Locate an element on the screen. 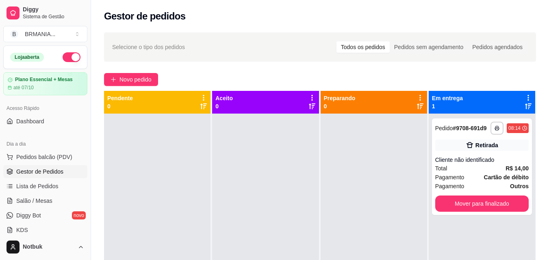 Image resolution: width=549 pixels, height=260 pixels. span: KDS is located at coordinates (22, 230).